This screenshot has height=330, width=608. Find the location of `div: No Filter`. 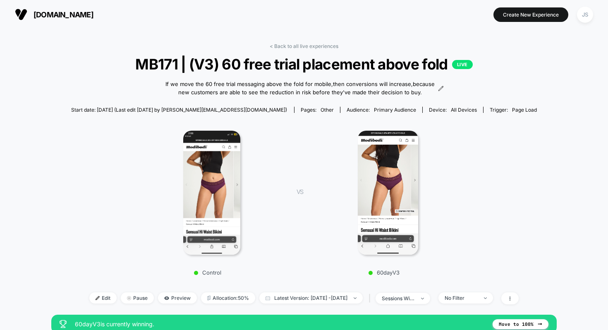

div: No Filter is located at coordinates (461, 298).